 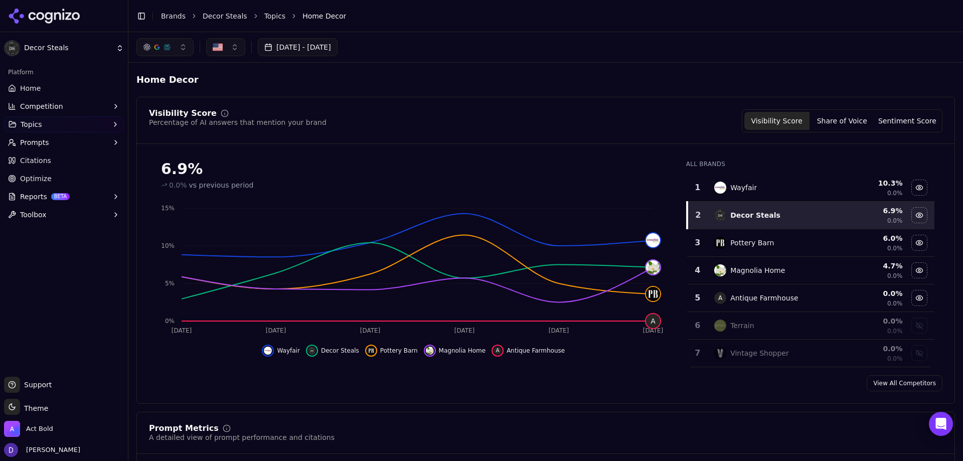 I want to click on a: Citations, so click(x=64, y=161).